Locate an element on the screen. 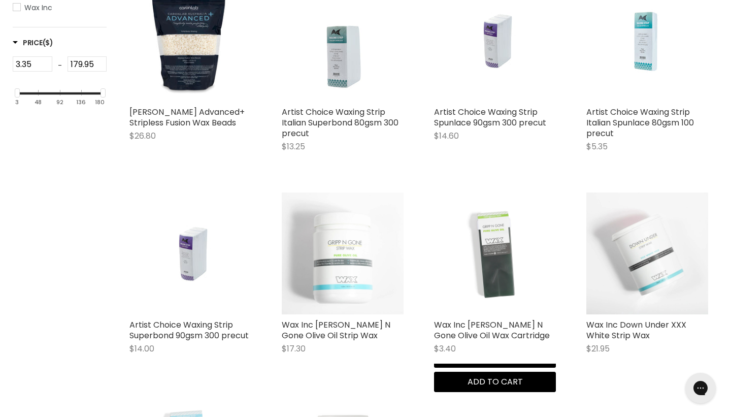  span: $5.35 is located at coordinates (597, 146).